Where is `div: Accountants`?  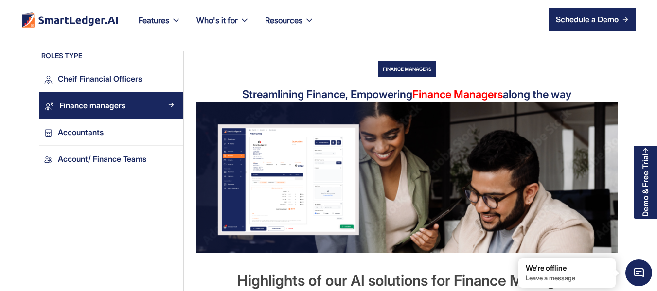
div: Accountants is located at coordinates (81, 132).